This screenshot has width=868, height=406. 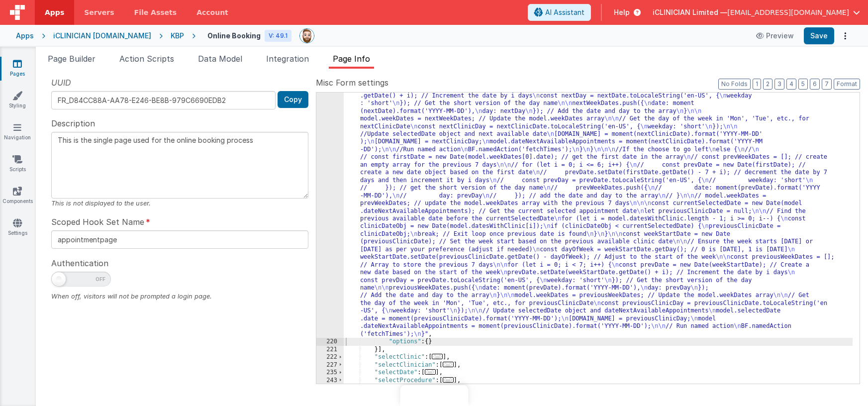 What do you see at coordinates (55, 13) in the screenshot?
I see `span: Apps` at bounding box center [55, 13].